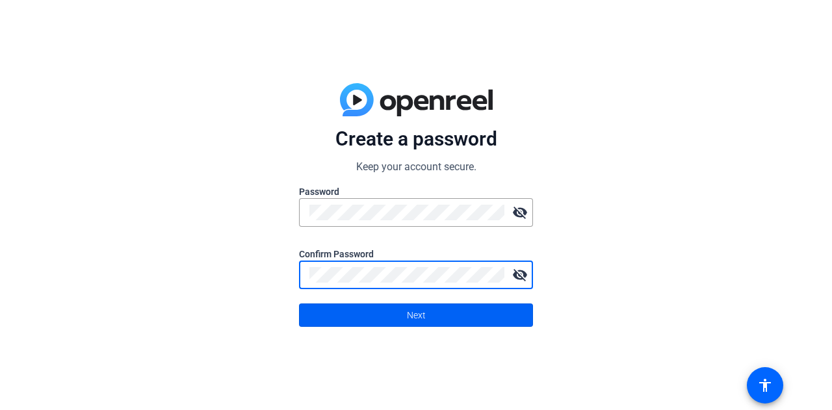  Describe the element at coordinates (765, 385) in the screenshot. I see `mat-icon: accessibility` at that location.